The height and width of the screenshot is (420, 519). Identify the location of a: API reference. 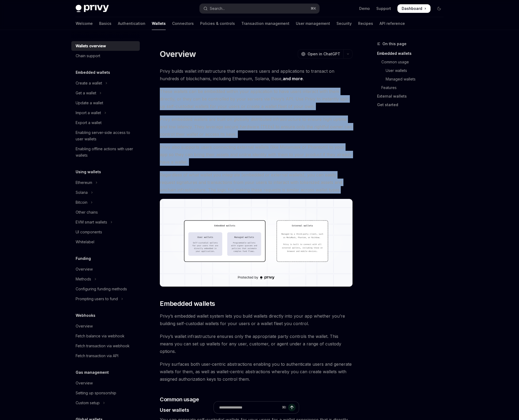
(392, 24).